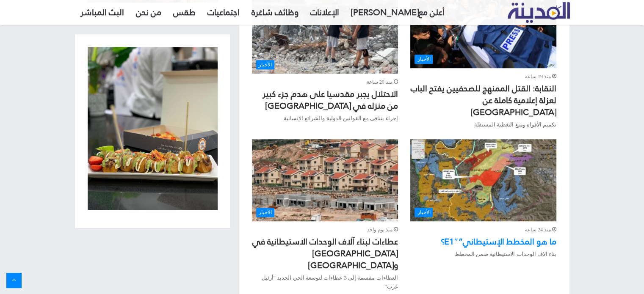 The height and width of the screenshot is (294, 644). I want to click on p: إجراء يتنافى مع القوانين الدولية والشرائع الإنسانية, so click(325, 118).